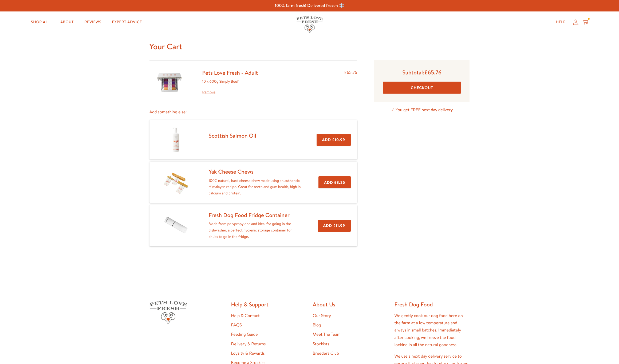 Image resolution: width=619 pixels, height=364 pixels. What do you see at coordinates (333, 140) in the screenshot?
I see `button: Add £10.99` at bounding box center [333, 140].